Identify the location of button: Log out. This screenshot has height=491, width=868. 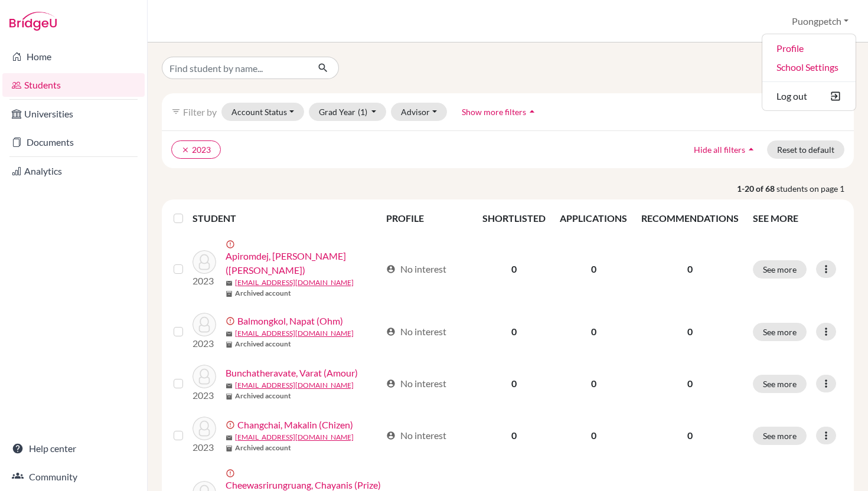
(809, 96).